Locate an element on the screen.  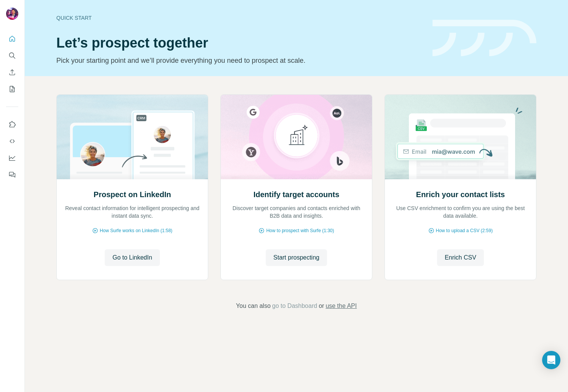
span: You can also is located at coordinates (253, 306).